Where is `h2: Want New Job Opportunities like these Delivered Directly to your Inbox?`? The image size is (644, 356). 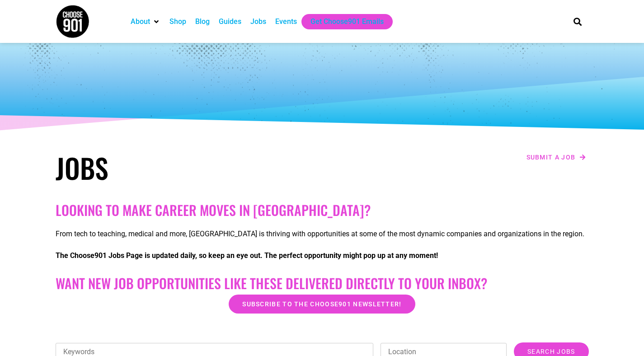
h2: Want New Job Opportunities like these Delivered Directly to your Inbox? is located at coordinates (322, 283).